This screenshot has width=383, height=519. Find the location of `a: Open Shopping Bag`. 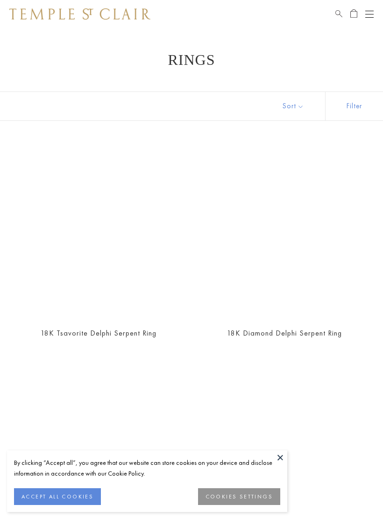

a: Open Shopping Bag is located at coordinates (353, 14).